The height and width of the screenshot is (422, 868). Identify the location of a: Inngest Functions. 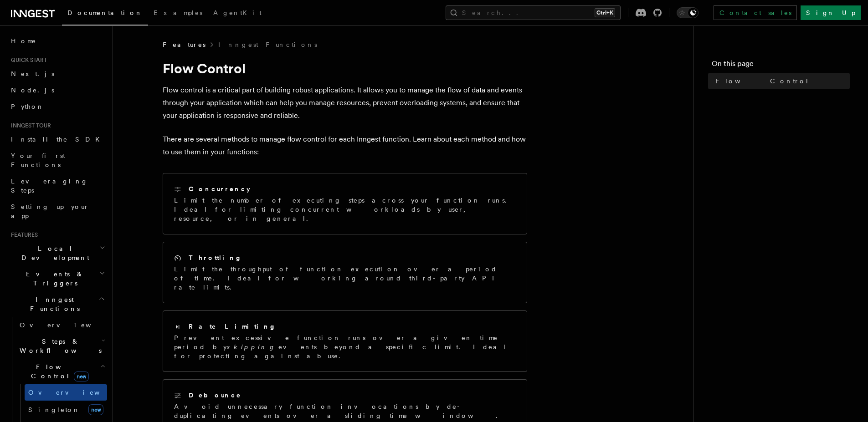
(267, 45).